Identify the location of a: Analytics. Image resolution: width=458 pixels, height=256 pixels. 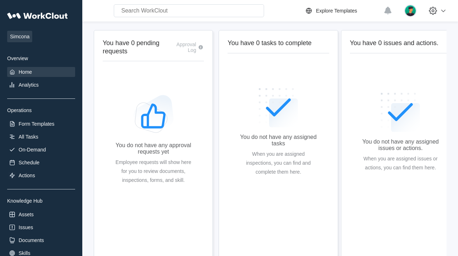
(41, 85).